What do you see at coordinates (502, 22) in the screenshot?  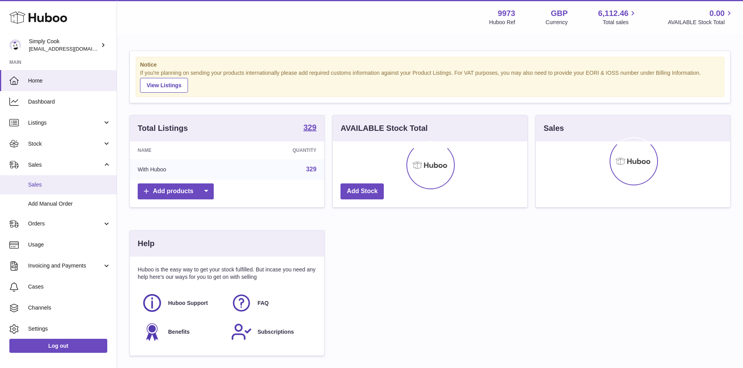 I see `div: Huboo Ref` at bounding box center [502, 22].